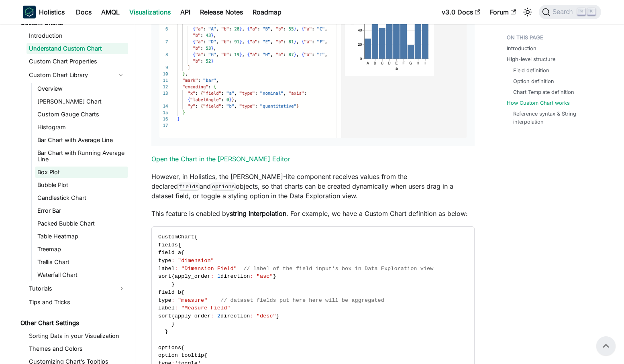 This screenshot has width=624, height=364. What do you see at coordinates (81, 236) in the screenshot?
I see `a: Table Heatmap` at bounding box center [81, 236].